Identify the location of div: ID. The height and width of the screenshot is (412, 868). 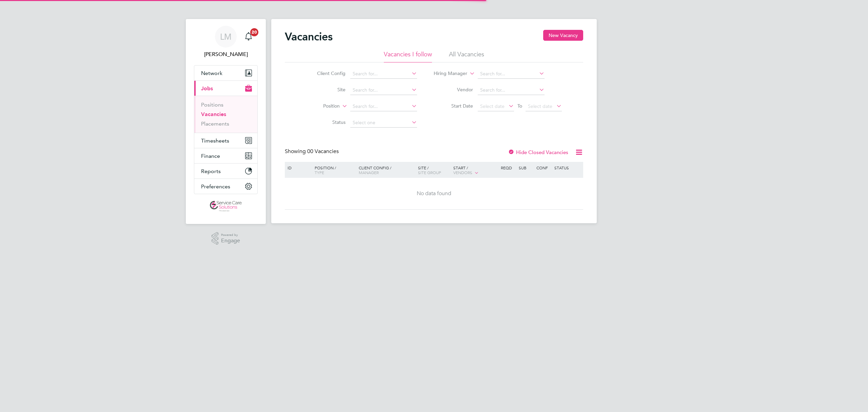
(298, 167).